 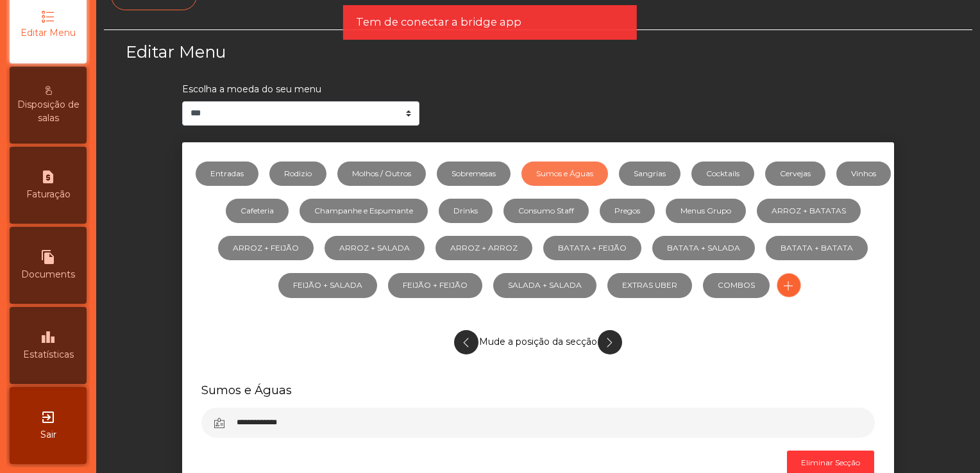 I want to click on span: Documents, so click(x=48, y=274).